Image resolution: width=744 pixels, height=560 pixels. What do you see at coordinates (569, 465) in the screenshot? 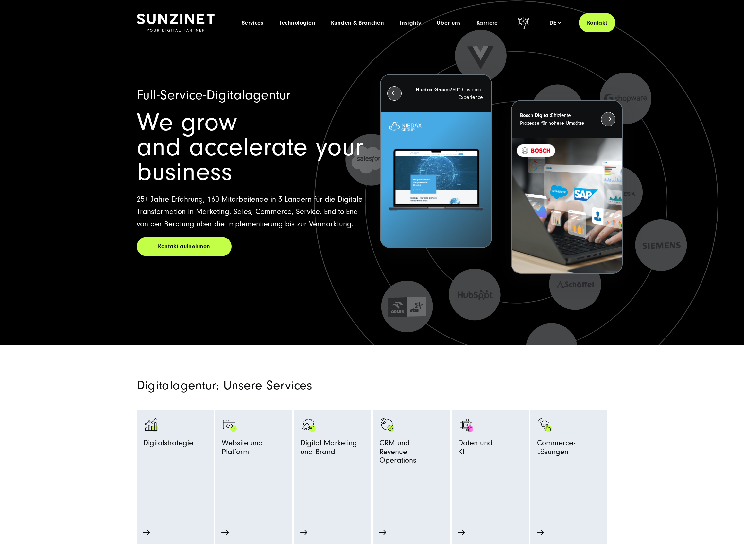
I see `a: Bild eines Fingers, der auf einen schwarzen Einkaufswagen mit grünen Akzenten klickt: Digitalagen...` at bounding box center [569, 465].